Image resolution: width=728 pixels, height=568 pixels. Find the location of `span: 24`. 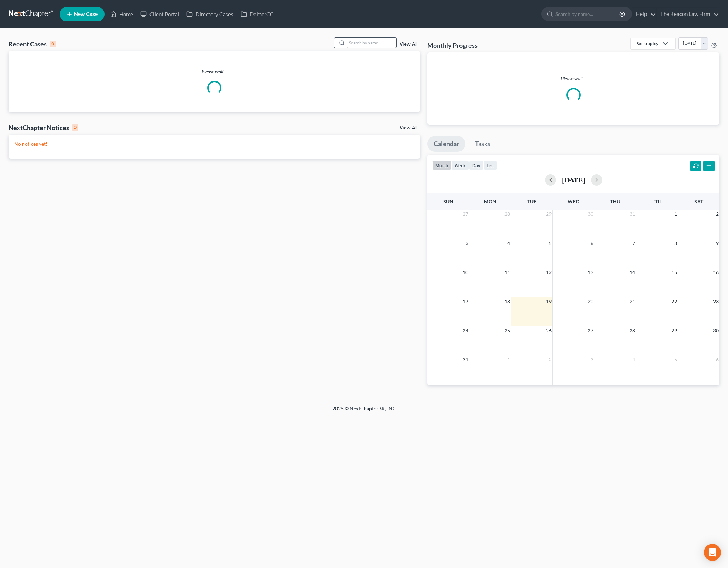

span: 24 is located at coordinates (466, 331).